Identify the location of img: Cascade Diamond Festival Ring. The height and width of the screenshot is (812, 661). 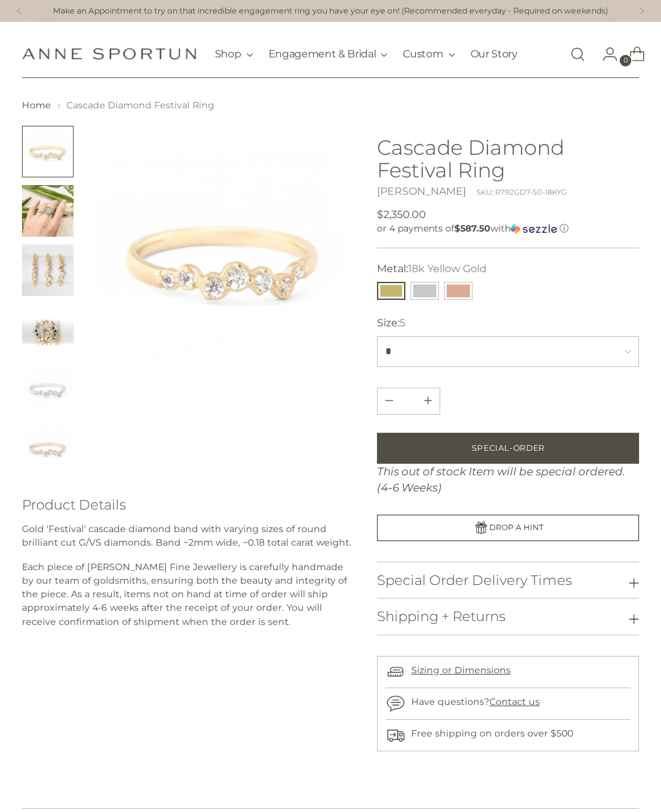
(224, 257).